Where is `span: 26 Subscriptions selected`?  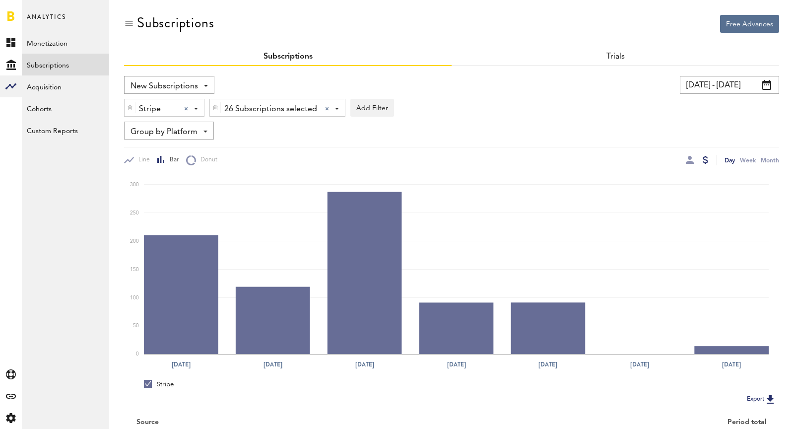
span: 26 Subscriptions selected is located at coordinates (270, 109).